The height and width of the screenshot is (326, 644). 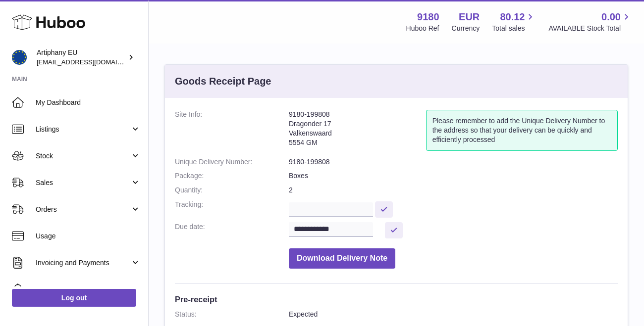 What do you see at coordinates (83, 129) in the screenshot?
I see `span: Listings` at bounding box center [83, 129].